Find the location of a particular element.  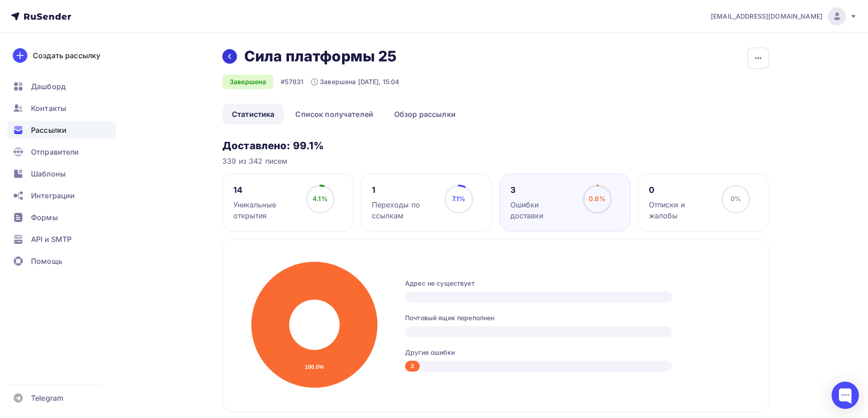

div: Завершена is located at coordinates (248, 82).